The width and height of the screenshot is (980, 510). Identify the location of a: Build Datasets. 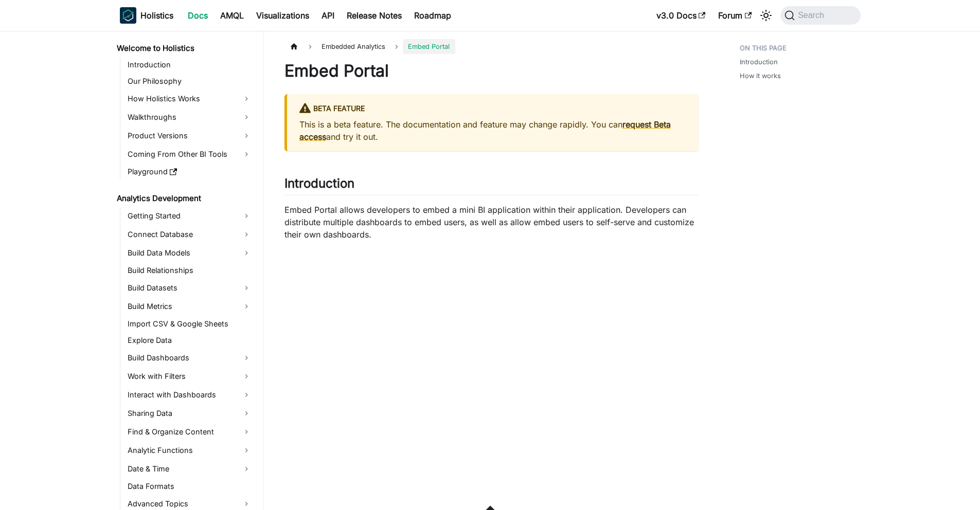
(189, 288).